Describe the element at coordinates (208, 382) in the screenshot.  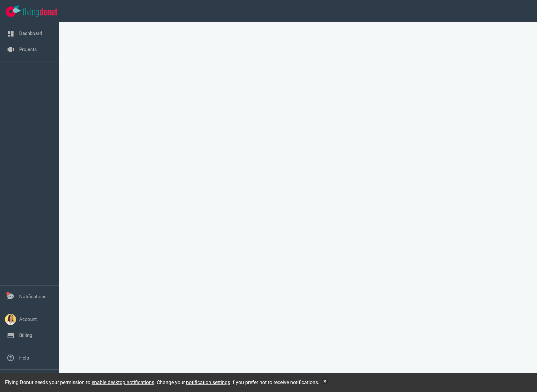
I see `a: notification settings` at that location.